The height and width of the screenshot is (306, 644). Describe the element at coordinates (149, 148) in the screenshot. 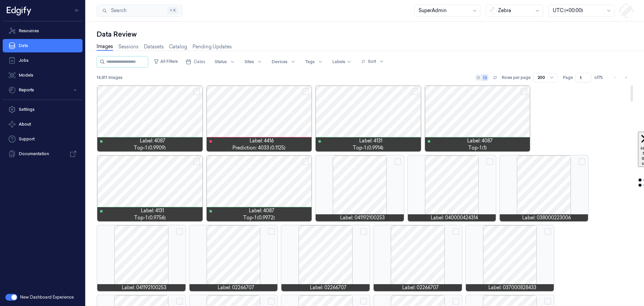

I see `span: top-1 (0.9909)` at that location.